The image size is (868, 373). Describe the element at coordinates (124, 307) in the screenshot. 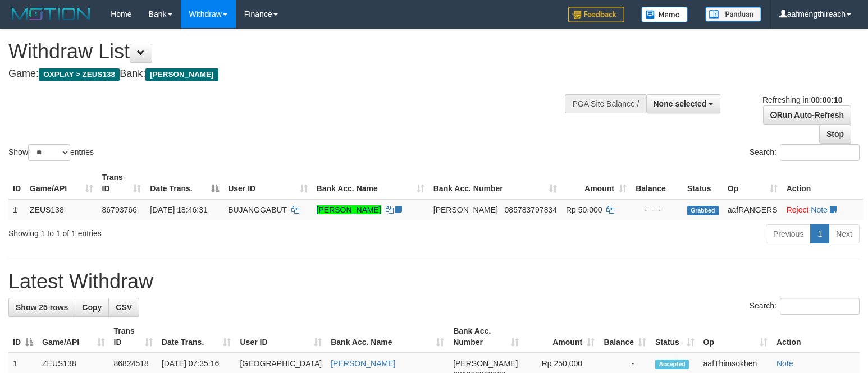

I see `a: CSV` at that location.